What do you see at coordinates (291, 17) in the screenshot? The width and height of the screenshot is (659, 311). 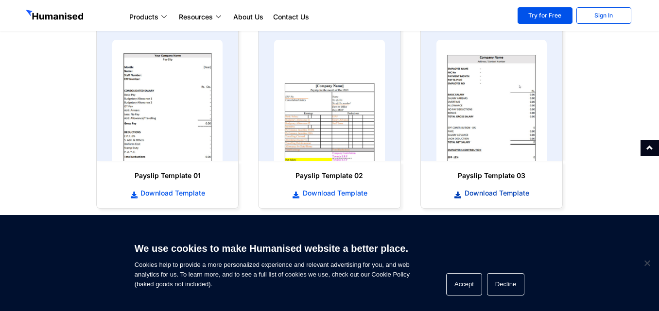 I see `a: Contact Us` at bounding box center [291, 17].